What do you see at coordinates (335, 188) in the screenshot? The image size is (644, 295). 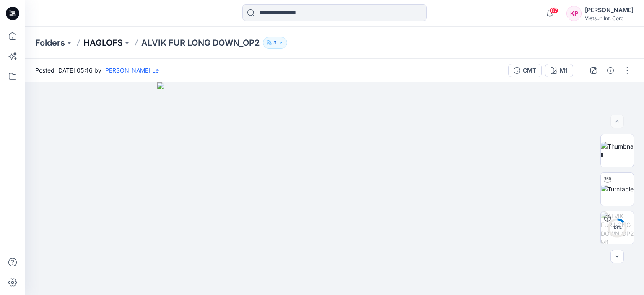 I see `img: eyJhbGciOiJIUzI1NiIsImtpZCI6IjAiLCJzbHQiOiJzZXMiLCJ0eXAiOiJKV1QifQ.eyJkYXRhIjp7InR5cGUiOiJzdG9yYW...` at bounding box center [335, 188].